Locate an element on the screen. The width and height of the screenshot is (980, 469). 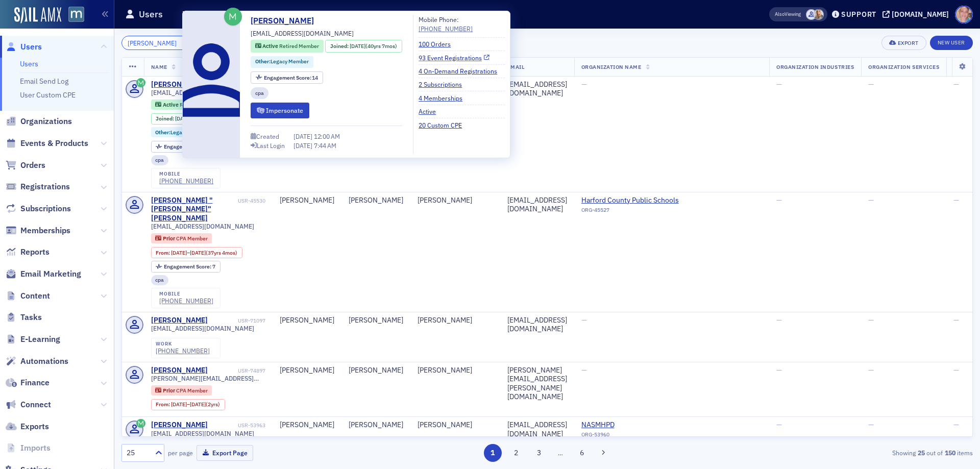
span: Registrations is located at coordinates (45, 187).